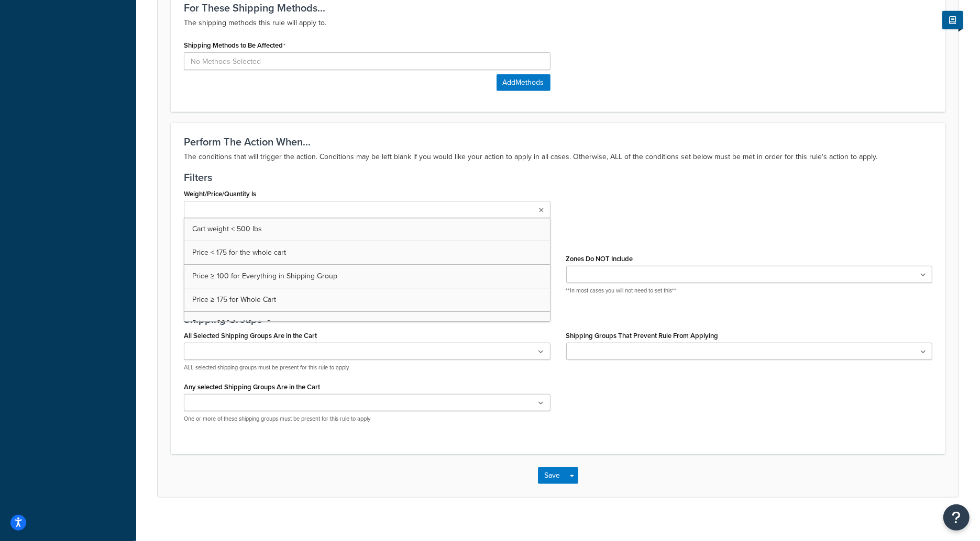  I want to click on a: Price ≥ 175 for Whole Cart, so click(368, 300).